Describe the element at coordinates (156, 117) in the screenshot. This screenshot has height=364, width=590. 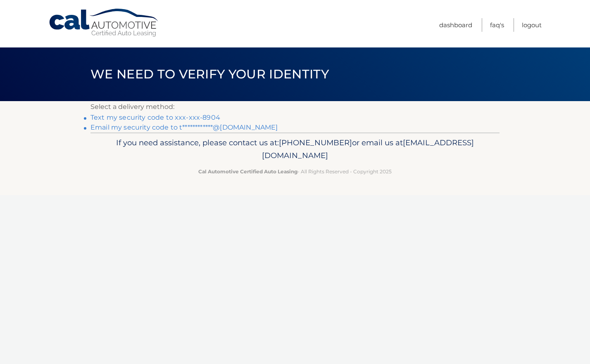
I see `a: Text my security code to xxx-xxx-8904` at that location.